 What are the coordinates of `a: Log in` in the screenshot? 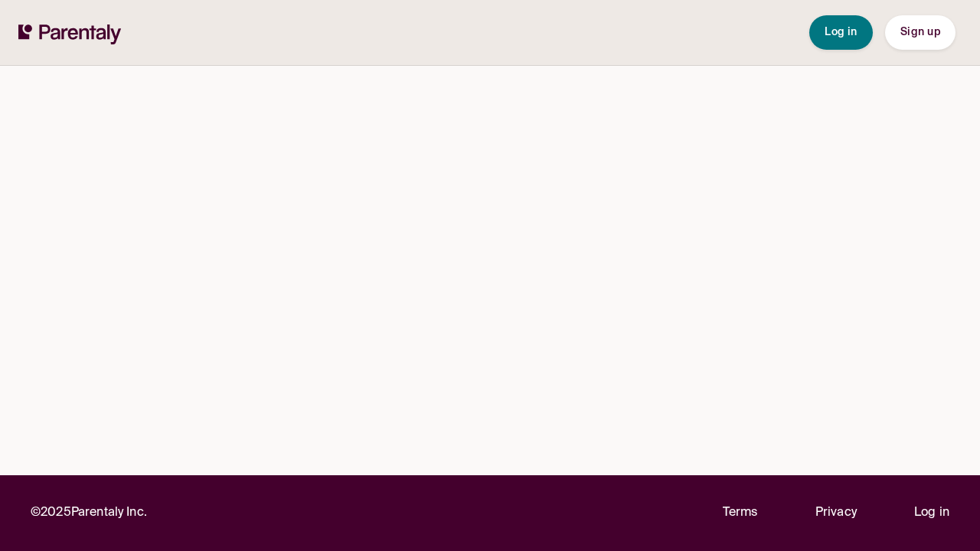 It's located at (932, 513).